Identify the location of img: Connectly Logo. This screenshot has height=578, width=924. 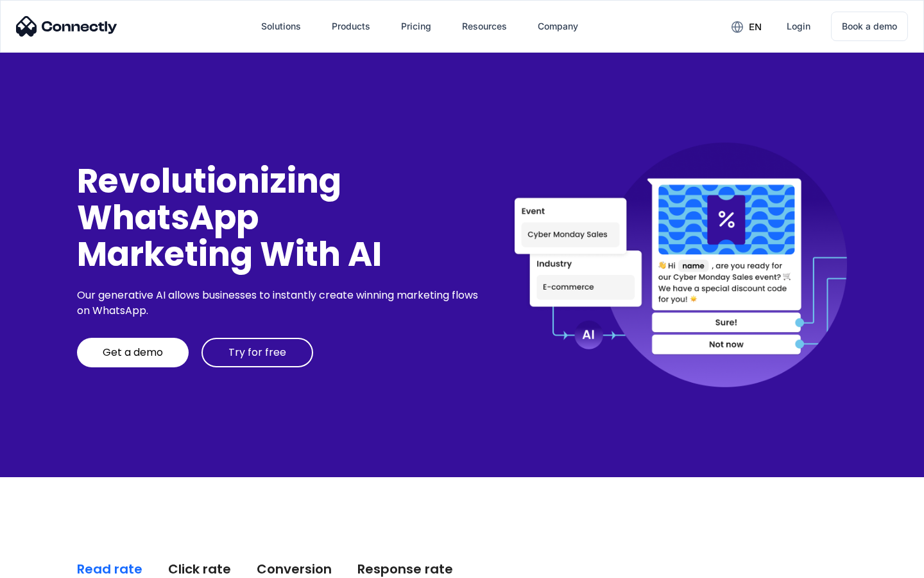
(67, 26).